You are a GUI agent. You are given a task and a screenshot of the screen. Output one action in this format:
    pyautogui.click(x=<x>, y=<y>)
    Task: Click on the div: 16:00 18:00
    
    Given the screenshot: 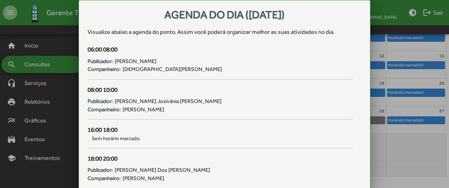 What is the action you would take?
    pyautogui.click(x=220, y=130)
    